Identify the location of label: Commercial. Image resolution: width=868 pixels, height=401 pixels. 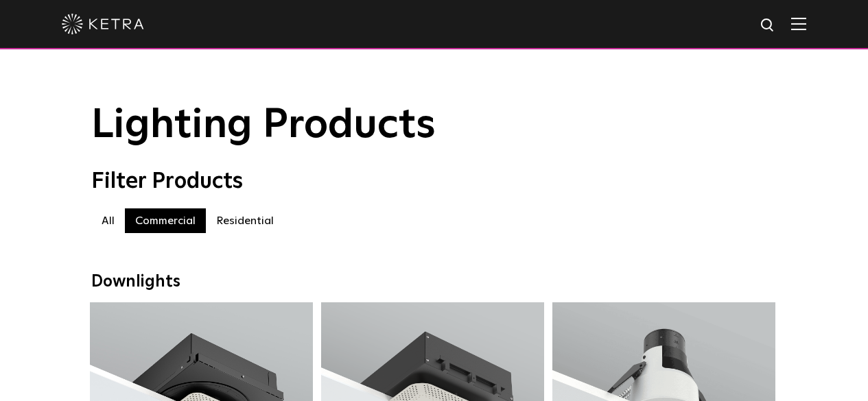
(166, 221).